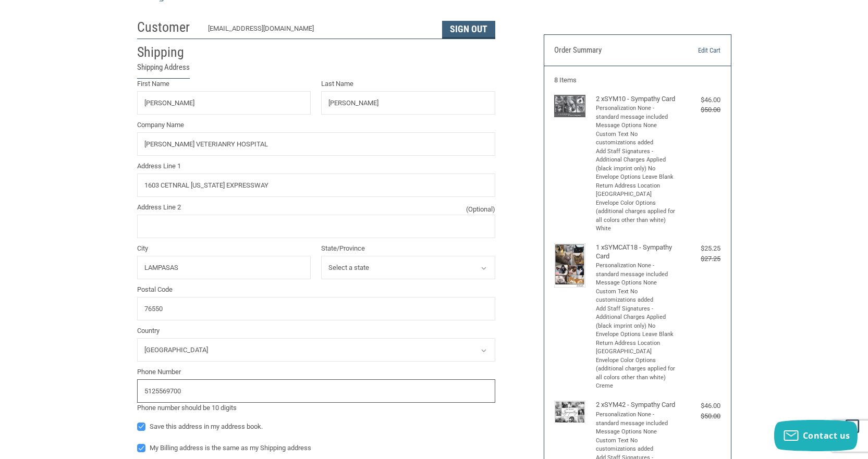 This screenshot has height=459, width=868. I want to click on label: Phone Number, so click(316, 372).